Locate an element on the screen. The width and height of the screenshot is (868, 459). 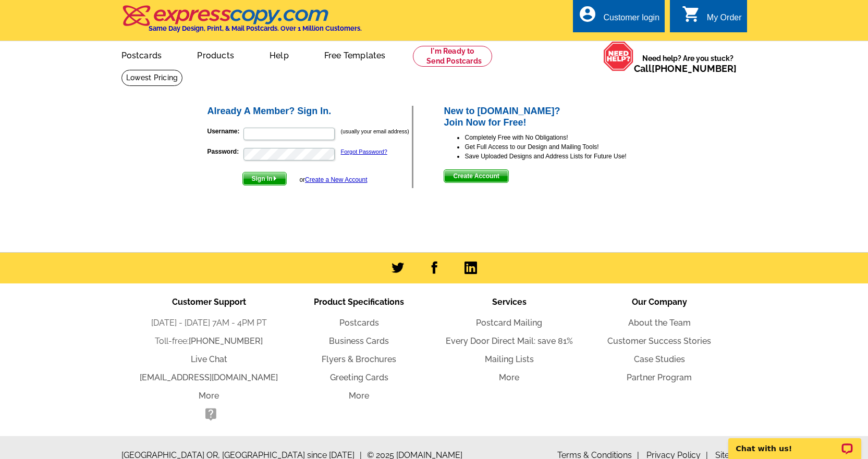
a: Business Cards is located at coordinates (358, 341).